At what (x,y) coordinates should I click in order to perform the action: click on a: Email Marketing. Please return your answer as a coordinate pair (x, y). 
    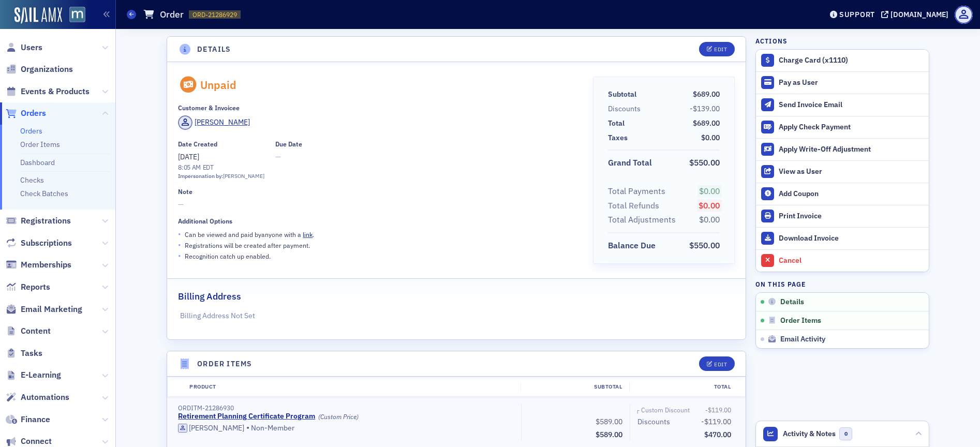
    Looking at the image, I should click on (44, 310).